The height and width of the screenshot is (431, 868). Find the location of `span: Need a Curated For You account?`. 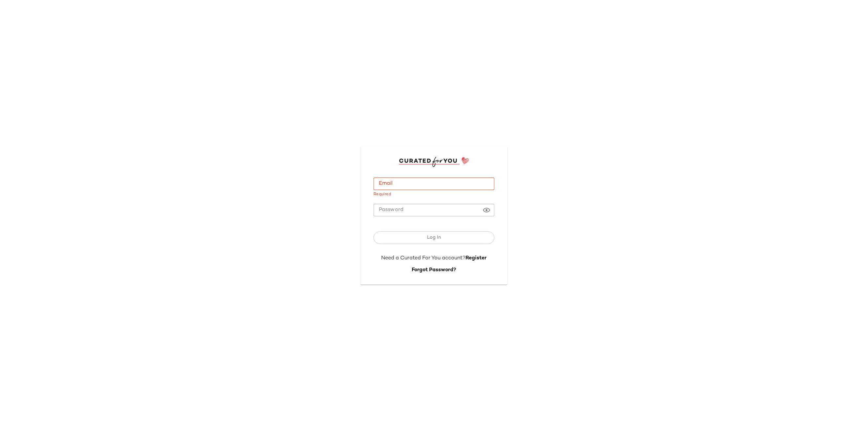

span: Need a Curated For You account? is located at coordinates (424, 258).